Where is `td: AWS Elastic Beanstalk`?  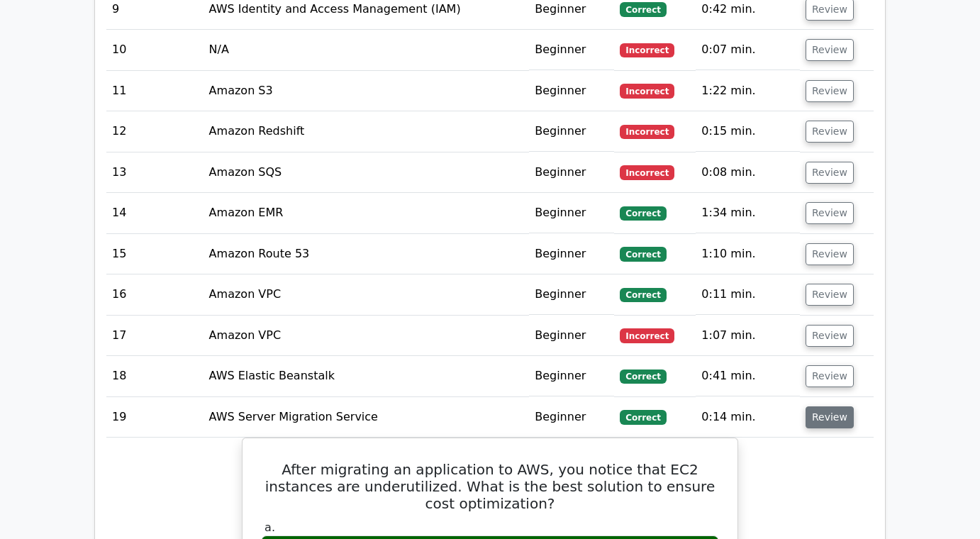 td: AWS Elastic Beanstalk is located at coordinates (366, 376).